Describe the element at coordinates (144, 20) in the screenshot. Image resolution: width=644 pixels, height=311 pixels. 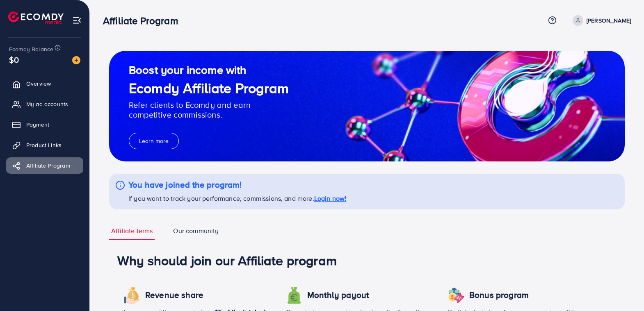
I see `h3: Affiliate Program` at that location.